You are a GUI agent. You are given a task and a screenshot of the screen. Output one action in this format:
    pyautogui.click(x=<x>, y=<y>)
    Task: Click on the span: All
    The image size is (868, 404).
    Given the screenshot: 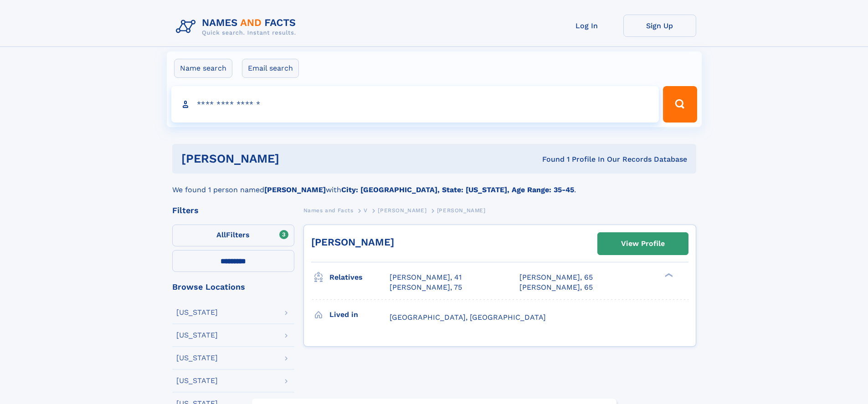 What is the action you would take?
    pyautogui.click(x=221, y=235)
    